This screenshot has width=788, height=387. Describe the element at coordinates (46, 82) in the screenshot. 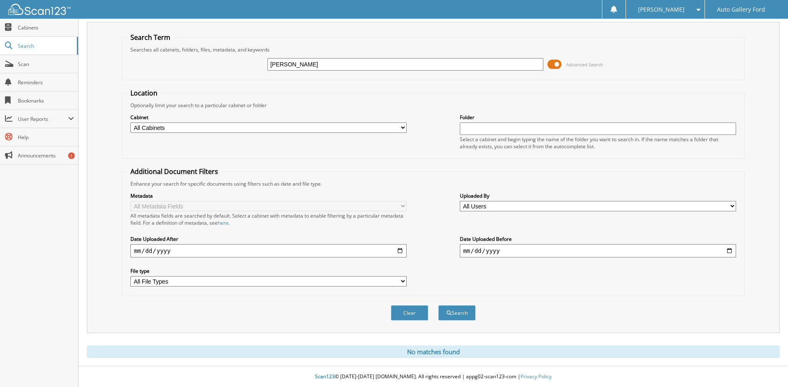

I see `span: Reminders` at that location.